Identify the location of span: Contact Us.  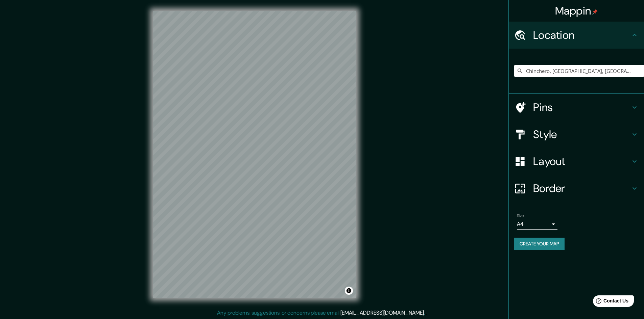
(32, 8).